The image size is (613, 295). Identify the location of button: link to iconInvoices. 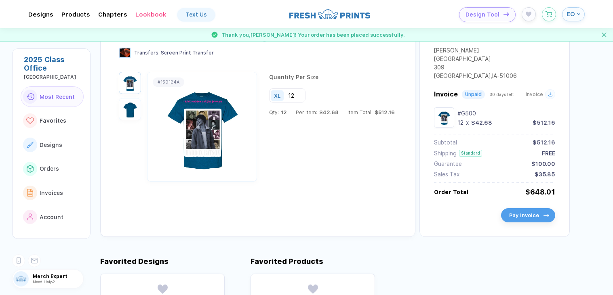
(52, 193).